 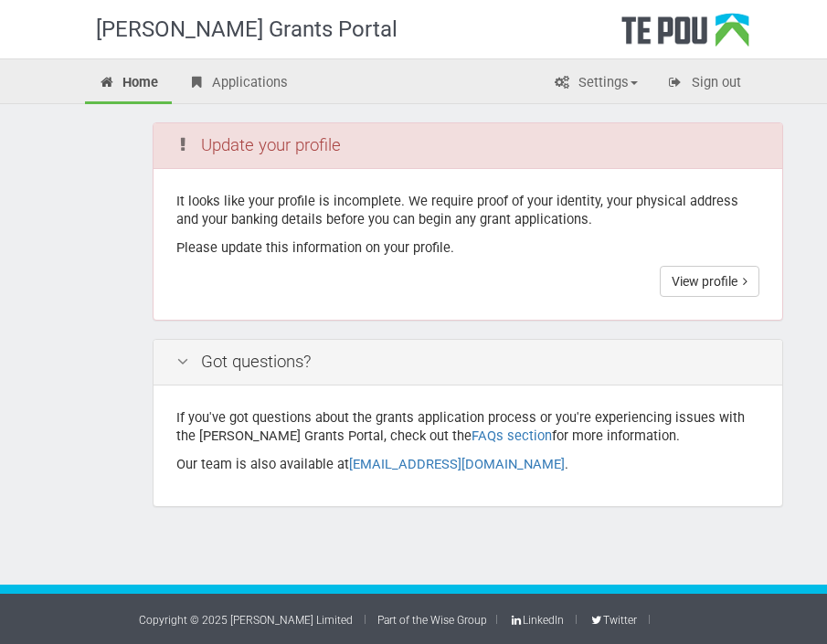 What do you see at coordinates (613, 620) in the screenshot?
I see `a: Twitter` at bounding box center [613, 620].